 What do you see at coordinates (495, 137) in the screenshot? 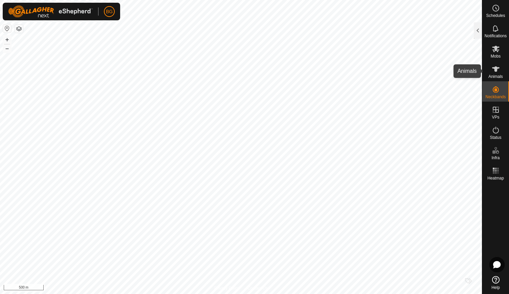
I see `span: Status` at bounding box center [495, 137].